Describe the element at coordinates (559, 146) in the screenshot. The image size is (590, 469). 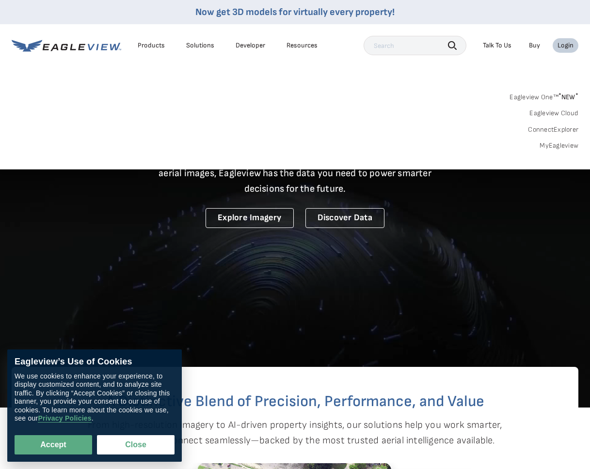
I see `a: MyEagleview` at that location.